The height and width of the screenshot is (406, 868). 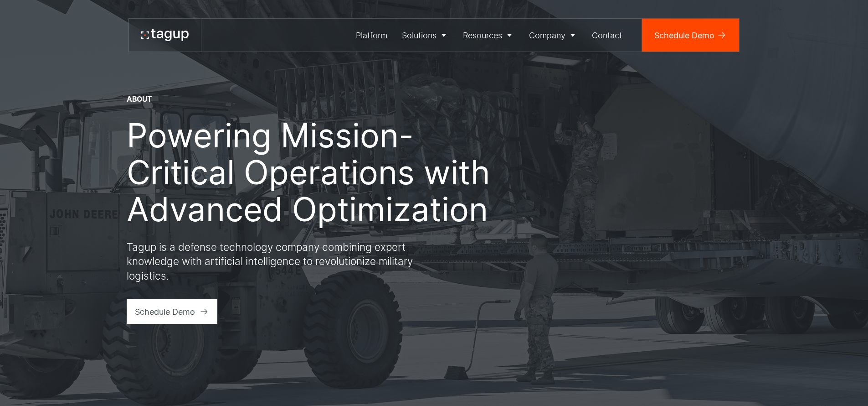 I want to click on a: Platform, so click(x=372, y=35).